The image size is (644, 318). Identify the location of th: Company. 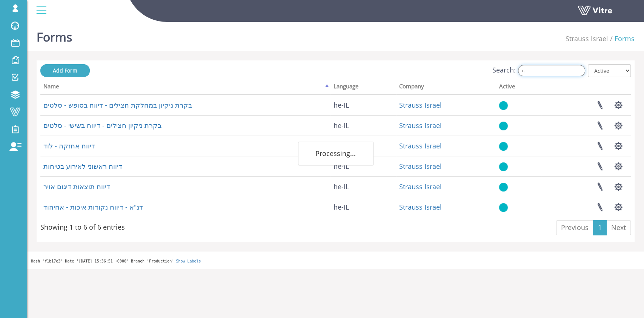
(446, 87).